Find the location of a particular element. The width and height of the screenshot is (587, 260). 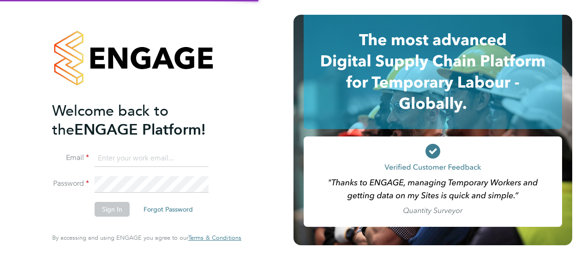

button: Forgot Password is located at coordinates (168, 209).